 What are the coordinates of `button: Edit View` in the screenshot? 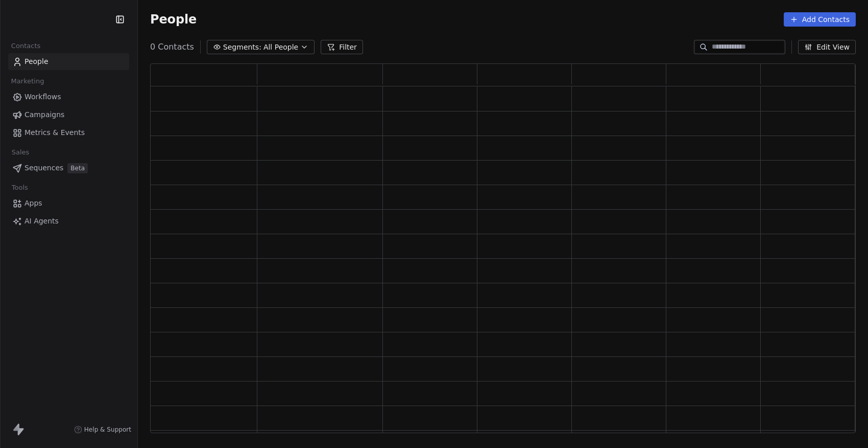 It's located at (827, 47).